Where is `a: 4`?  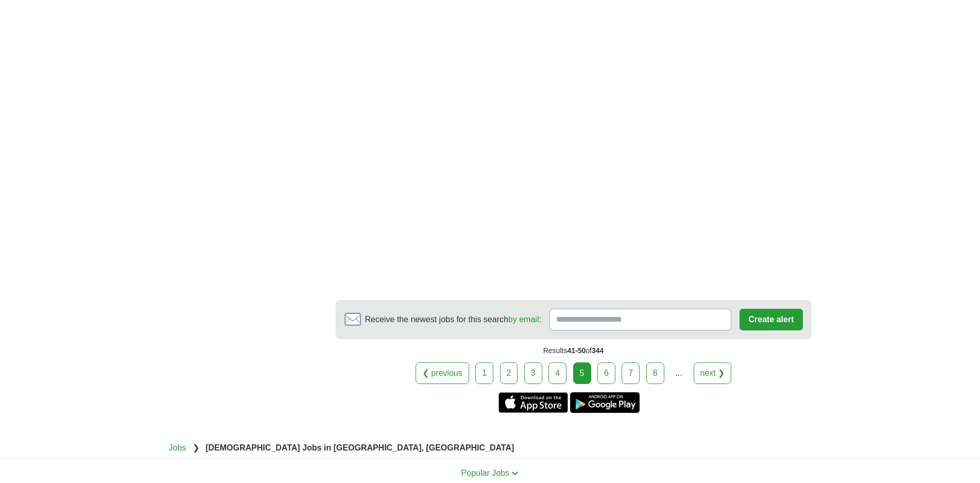
a: 4 is located at coordinates (558, 373).